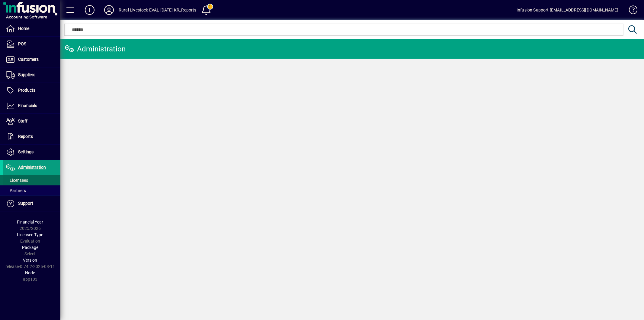 The image size is (644, 320). I want to click on span: Suppliers, so click(26, 75).